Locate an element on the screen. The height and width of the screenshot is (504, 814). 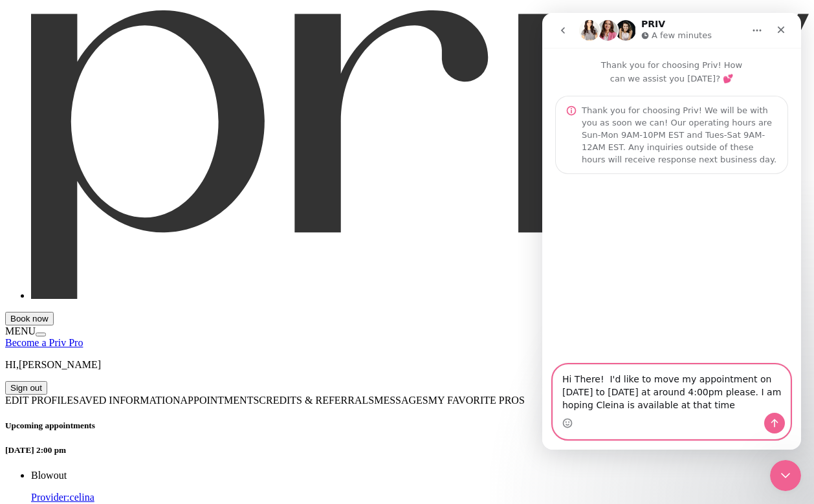
img: Profile image for Ace is located at coordinates (47, 17).